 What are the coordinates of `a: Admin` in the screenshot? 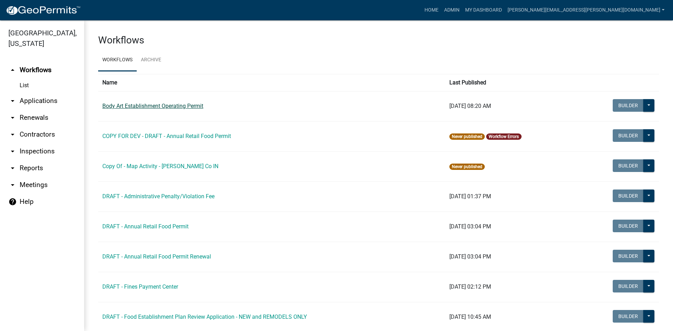 It's located at (452, 10).